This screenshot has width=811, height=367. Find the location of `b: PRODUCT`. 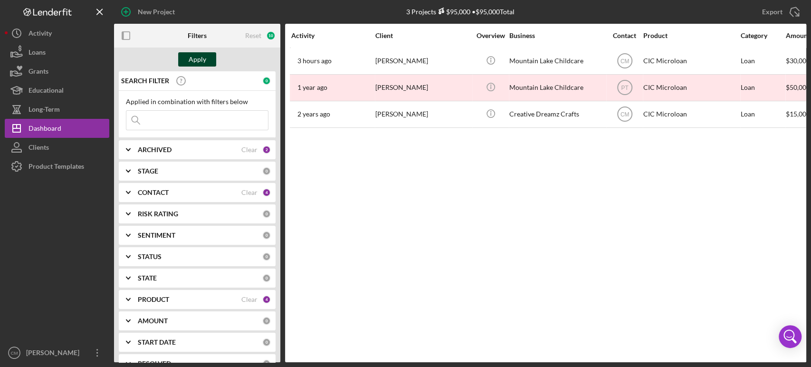

b: PRODUCT is located at coordinates (153, 299).